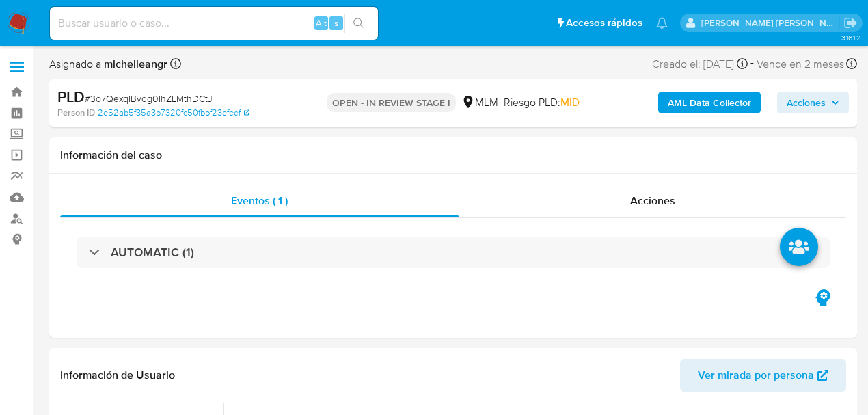 This screenshot has width=868, height=415. I want to click on a: 2e52ab5f35a3b7320fc50fbbf23efeef, so click(174, 113).